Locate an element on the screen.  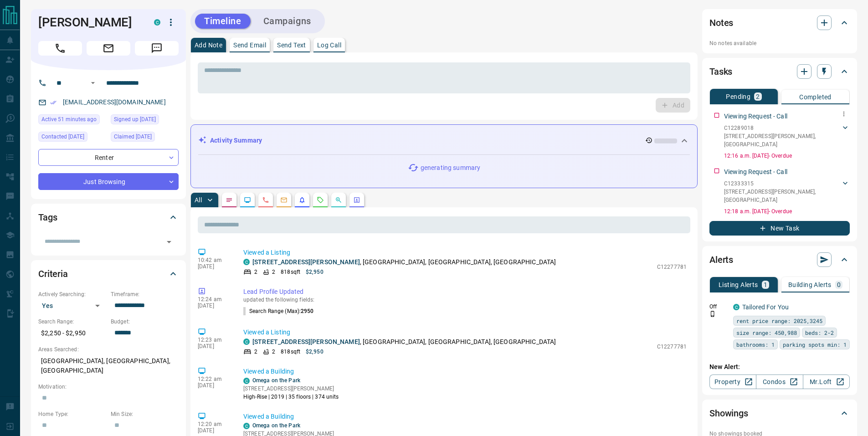
p: Send Email is located at coordinates (250, 45).